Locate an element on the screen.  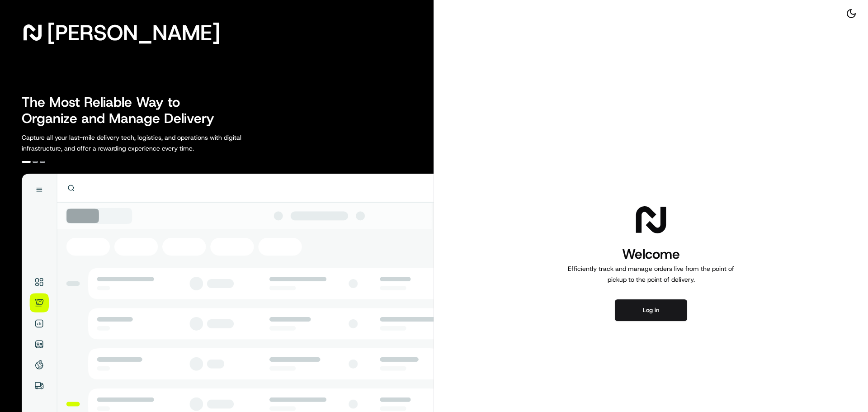
h1: Welcome is located at coordinates (651, 254).